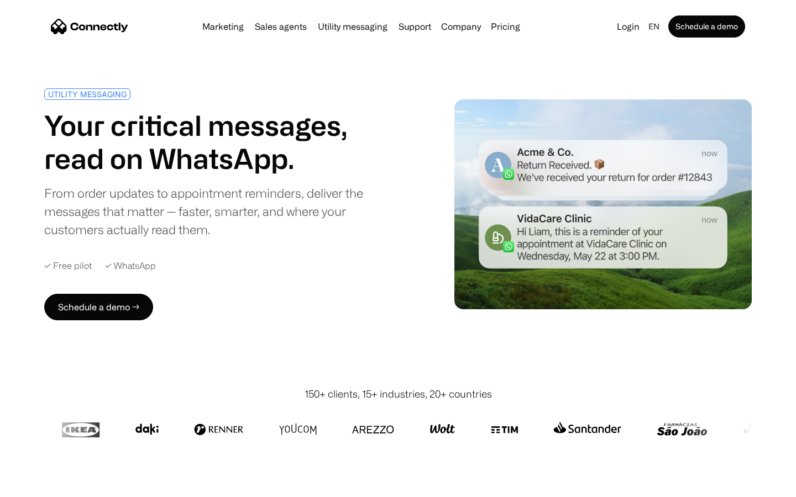  What do you see at coordinates (130, 266) in the screenshot?
I see `div: ✓ WhatsApp` at bounding box center [130, 266].